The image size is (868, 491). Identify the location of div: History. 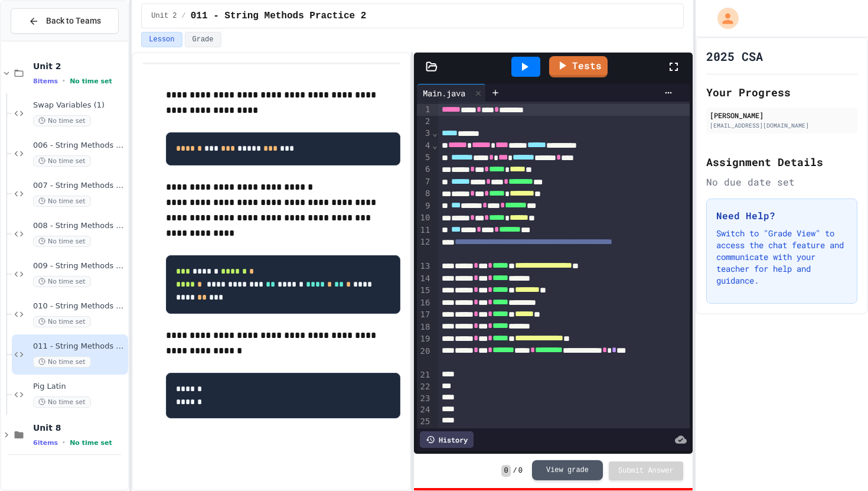
(446, 439).